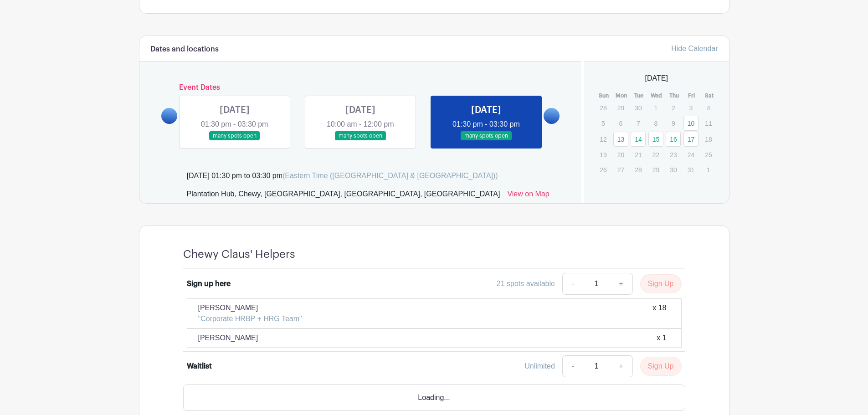 Image resolution: width=868 pixels, height=415 pixels. Describe the element at coordinates (709, 96) in the screenshot. I see `th: Sat` at that location.